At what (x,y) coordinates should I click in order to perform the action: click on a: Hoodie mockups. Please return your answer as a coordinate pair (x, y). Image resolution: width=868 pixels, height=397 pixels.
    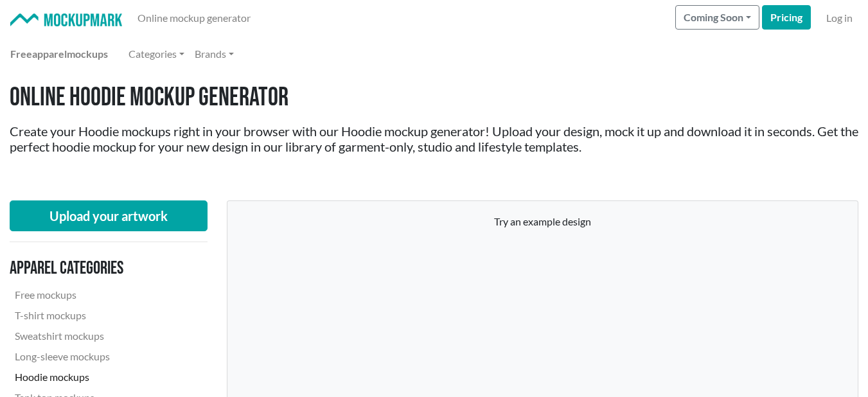
    Looking at the image, I should click on (97, 377).